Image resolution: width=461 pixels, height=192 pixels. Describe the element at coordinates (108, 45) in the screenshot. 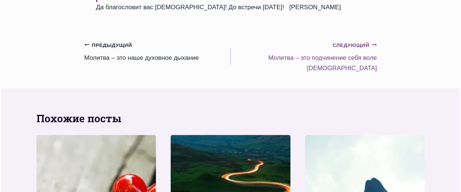

I see `small: Предыдущий` at that location.